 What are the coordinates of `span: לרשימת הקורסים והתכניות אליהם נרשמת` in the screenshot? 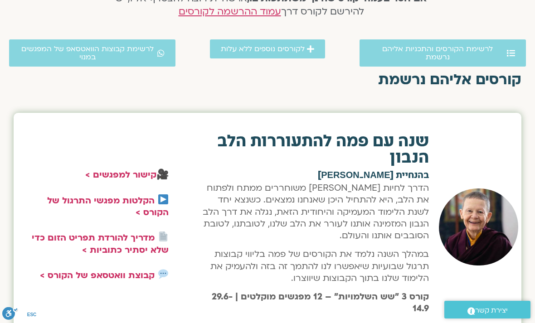 It's located at (438, 53).